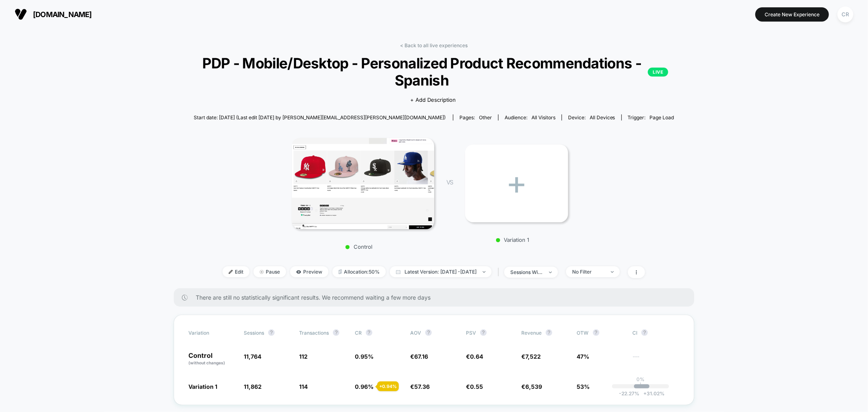 This screenshot has height=412, width=868. Describe the element at coordinates (845, 14) in the screenshot. I see `div: CR` at that location.